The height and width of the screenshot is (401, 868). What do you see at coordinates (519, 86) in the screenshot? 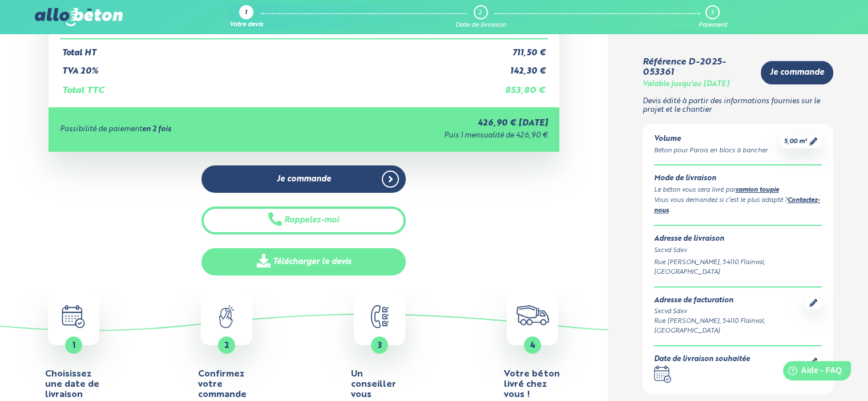
I see `td: 853,80 €` at bounding box center [519, 86].